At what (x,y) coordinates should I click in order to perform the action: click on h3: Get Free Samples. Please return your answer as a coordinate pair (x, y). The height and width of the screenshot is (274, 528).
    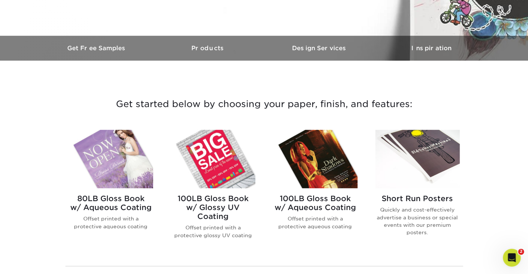
    Looking at the image, I should click on (97, 48).